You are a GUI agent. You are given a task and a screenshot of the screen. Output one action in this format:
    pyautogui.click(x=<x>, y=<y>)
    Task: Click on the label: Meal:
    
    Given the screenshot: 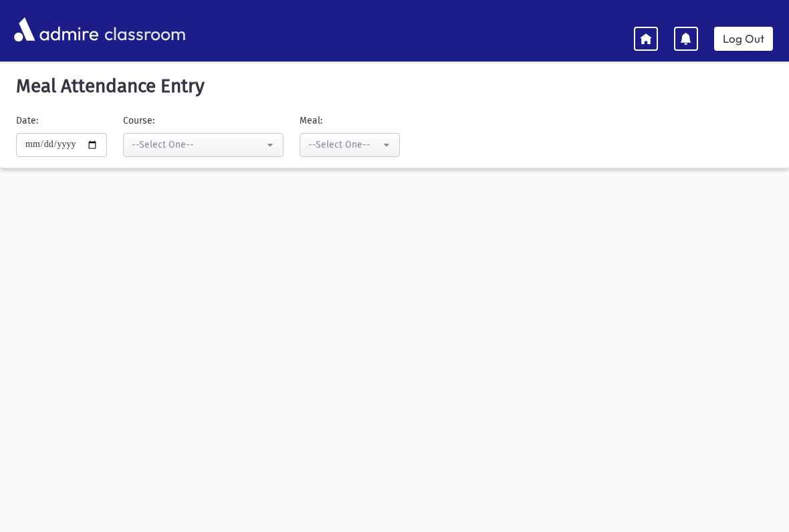 What is the action you would take?
    pyautogui.click(x=311, y=120)
    